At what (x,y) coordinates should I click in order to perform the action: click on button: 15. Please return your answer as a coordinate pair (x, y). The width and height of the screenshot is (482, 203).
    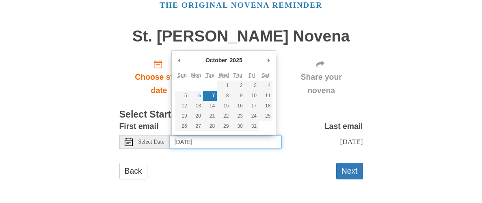
    Looking at the image, I should click on (224, 106).